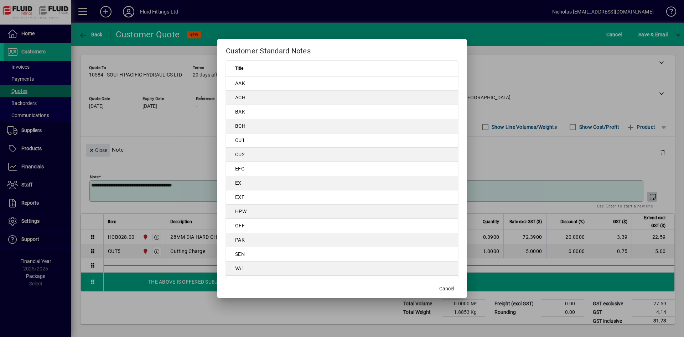  What do you see at coordinates (447, 289) in the screenshot?
I see `span: Cancel` at bounding box center [447, 289].